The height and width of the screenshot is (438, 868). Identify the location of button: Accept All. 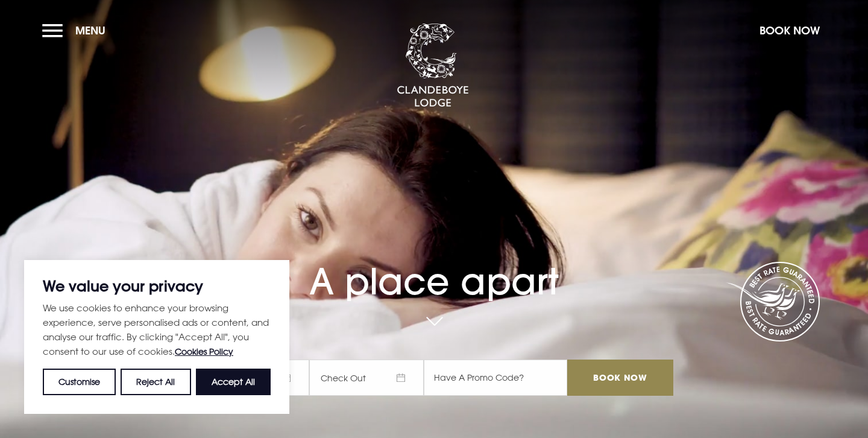
(234, 382).